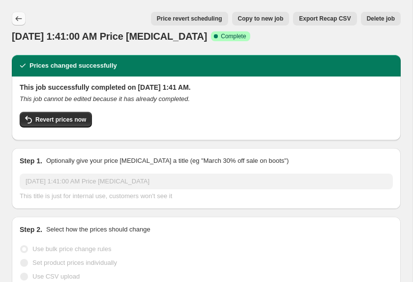 Image resolution: width=413 pixels, height=282 pixels. I want to click on span: Set product prices individually, so click(75, 263).